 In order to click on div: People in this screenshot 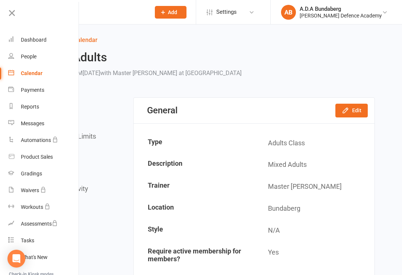, I will do `click(29, 57)`.